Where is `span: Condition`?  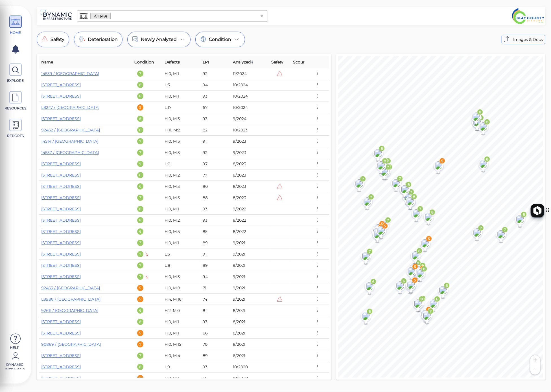
span: Condition is located at coordinates (144, 62).